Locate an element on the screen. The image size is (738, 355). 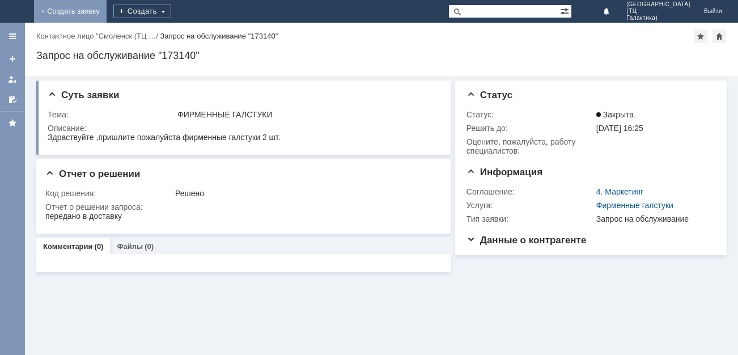
span: Расширенный поиск is located at coordinates (566, 10).